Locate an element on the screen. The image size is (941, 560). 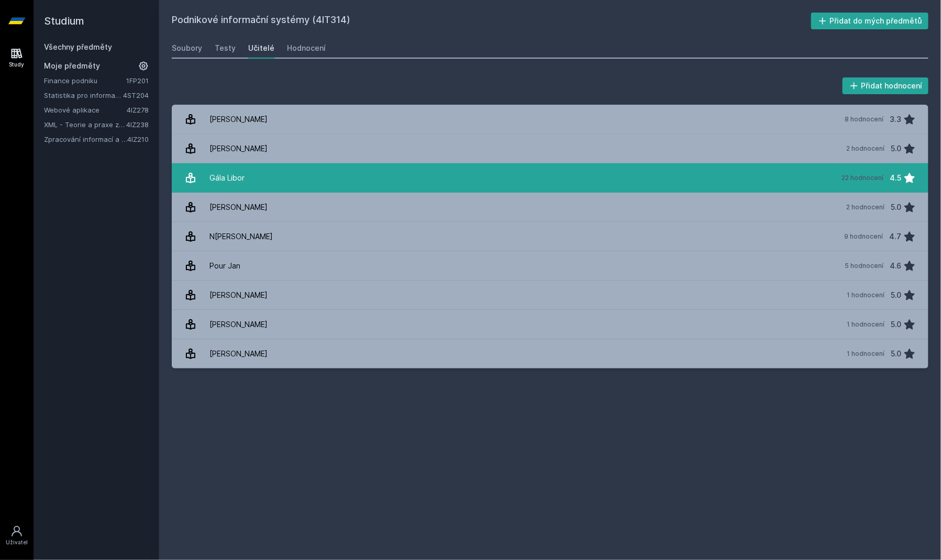
div: Učitelé is located at coordinates (261, 48).